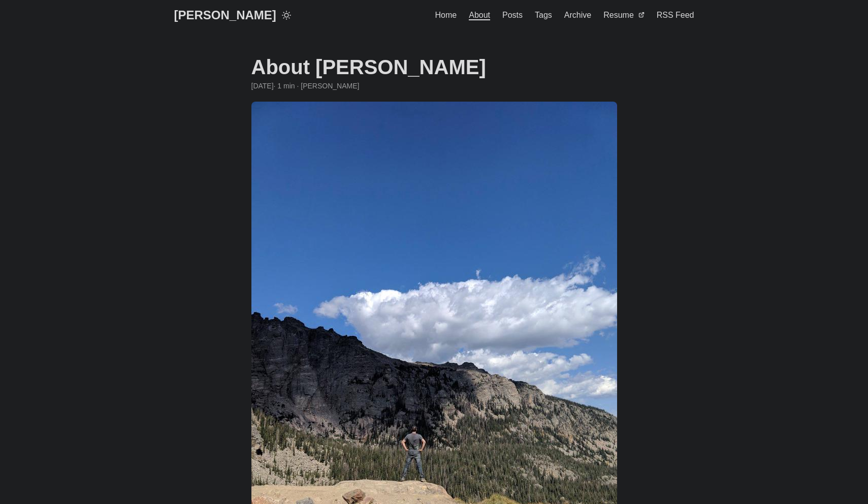  Describe the element at coordinates (544, 14) in the screenshot. I see `span: Tags` at that location.